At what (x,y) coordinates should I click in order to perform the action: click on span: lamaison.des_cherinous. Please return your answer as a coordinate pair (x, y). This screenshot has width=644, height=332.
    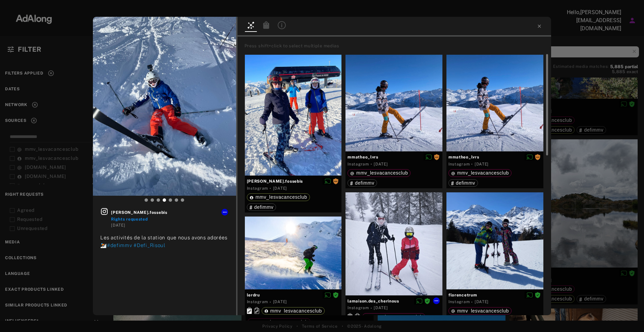
    Looking at the image, I should click on (394, 301).